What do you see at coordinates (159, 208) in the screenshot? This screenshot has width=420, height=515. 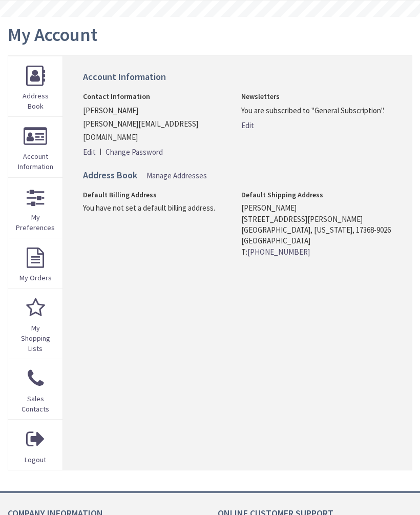 I see `address: You have not set a default billing address.` at bounding box center [159, 208].